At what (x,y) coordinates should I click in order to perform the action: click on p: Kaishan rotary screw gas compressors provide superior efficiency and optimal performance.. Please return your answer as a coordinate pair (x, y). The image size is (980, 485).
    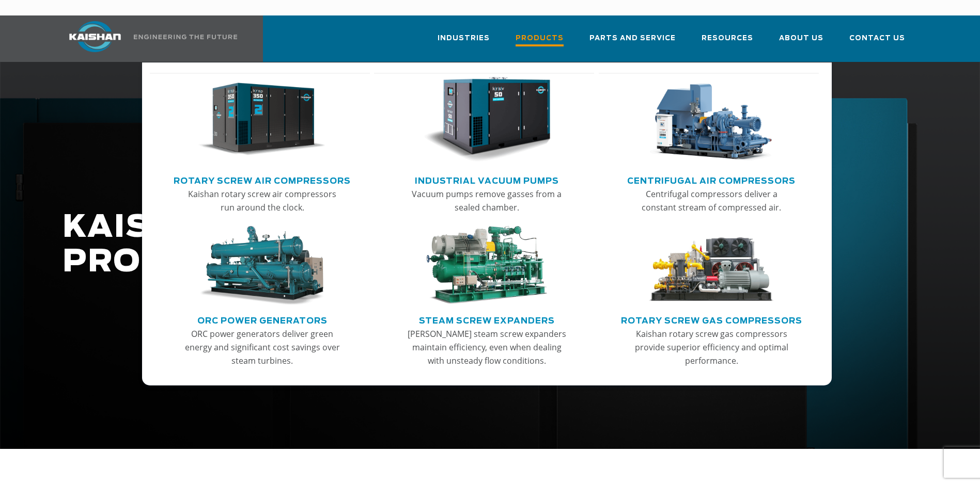
    Looking at the image, I should click on (711, 347).